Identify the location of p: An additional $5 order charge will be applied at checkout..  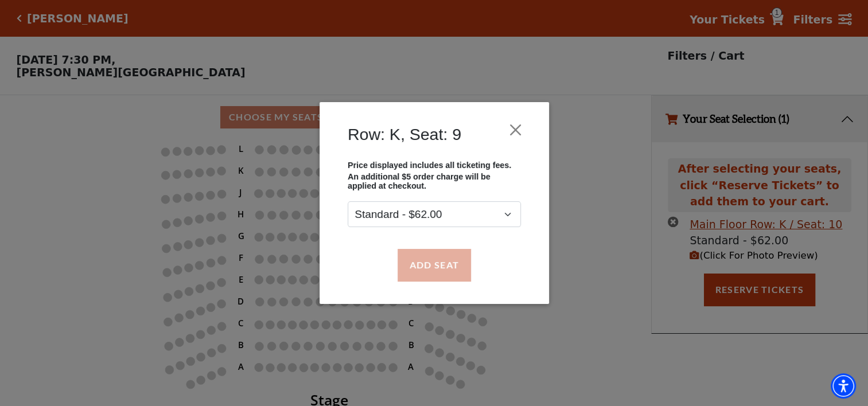
(434, 182).